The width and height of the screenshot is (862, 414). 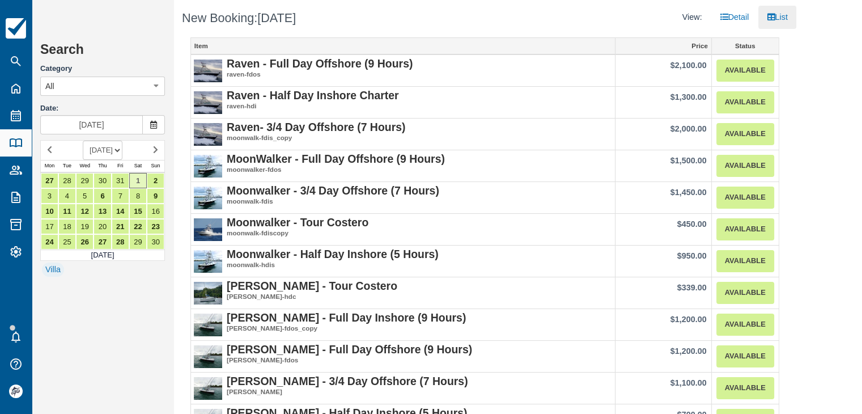 What do you see at coordinates (208, 326) in the screenshot?
I see `img: S63-1` at bounding box center [208, 326].